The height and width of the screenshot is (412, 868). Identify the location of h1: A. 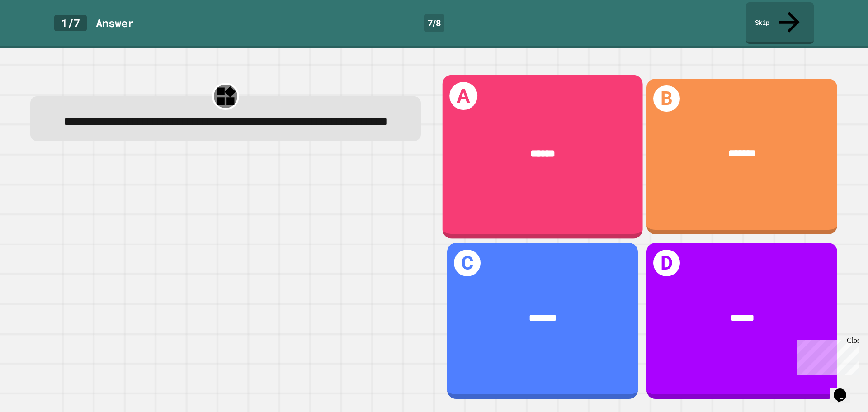
(463, 96).